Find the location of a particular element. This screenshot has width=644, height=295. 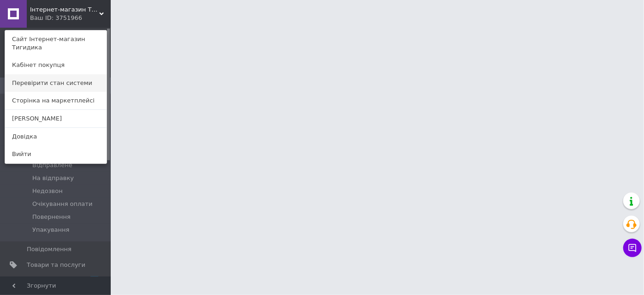

a: Сайт Інтернет-магазин Тигидика is located at coordinates (56, 43).